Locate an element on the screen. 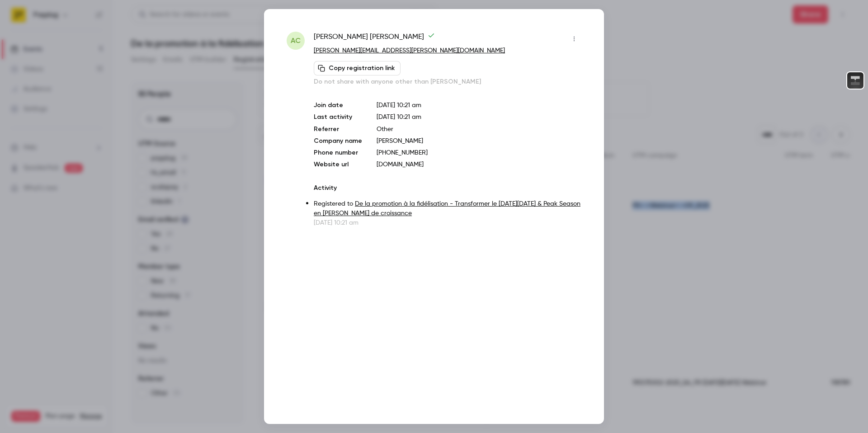 This screenshot has width=868, height=433. p: Referrer is located at coordinates (338, 130).